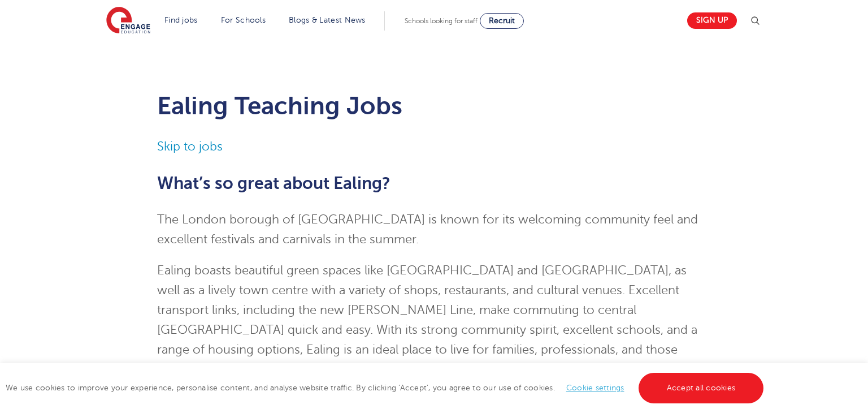 This screenshot has height=413, width=868. Describe the element at coordinates (595, 387) in the screenshot. I see `a: Cookie settings` at that location.